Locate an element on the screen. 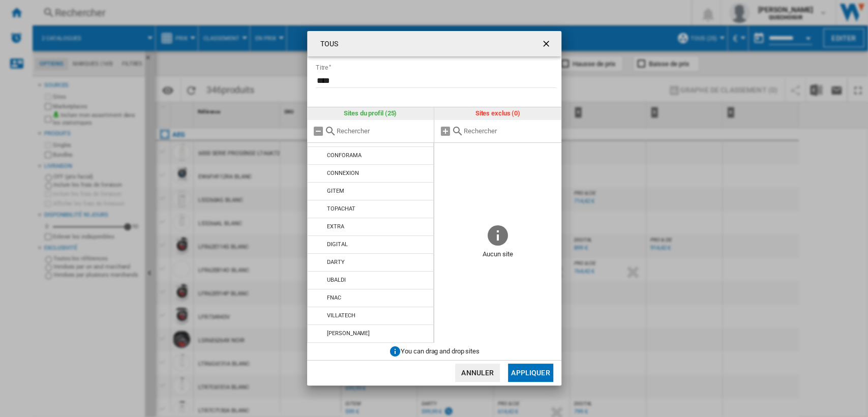 The width and height of the screenshot is (868, 417). button: getI18NText('BUTTONS.CLOSE_DIALOG') is located at coordinates (547, 43).